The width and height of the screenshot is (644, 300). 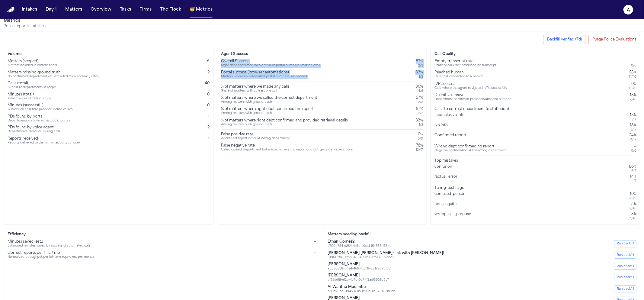 What do you see at coordinates (459, 72) in the screenshot?
I see `div: Reached human` at bounding box center [459, 72].